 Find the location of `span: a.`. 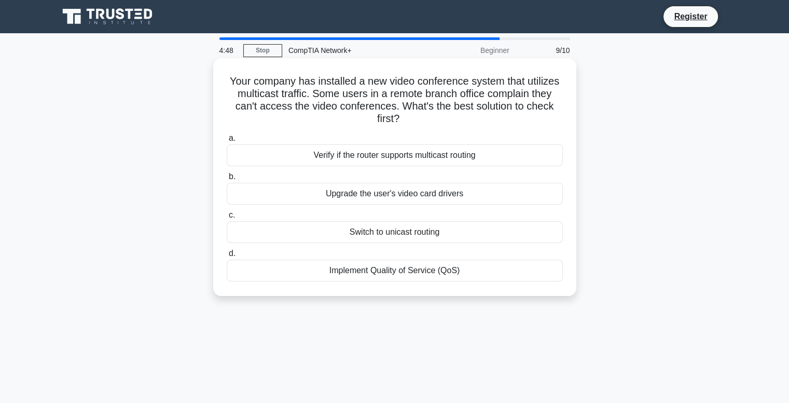

span: a. is located at coordinates (232, 138).